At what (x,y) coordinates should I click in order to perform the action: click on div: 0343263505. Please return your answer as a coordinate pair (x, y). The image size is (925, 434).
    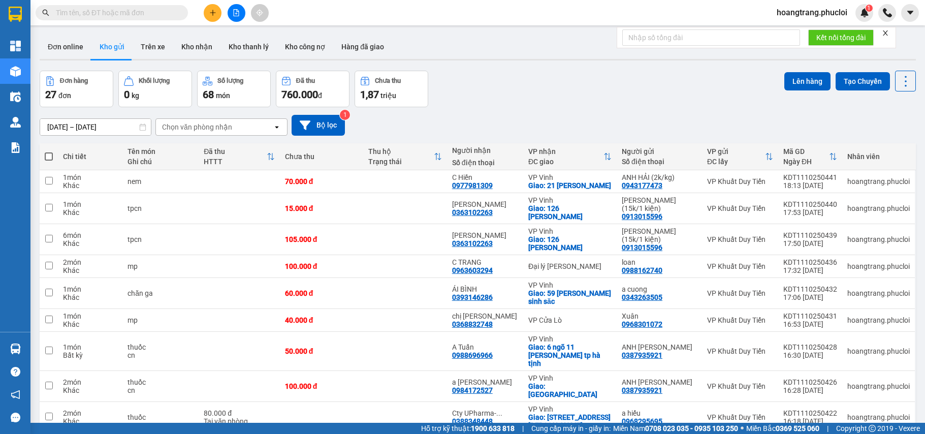
    Looking at the image, I should click on (642, 297).